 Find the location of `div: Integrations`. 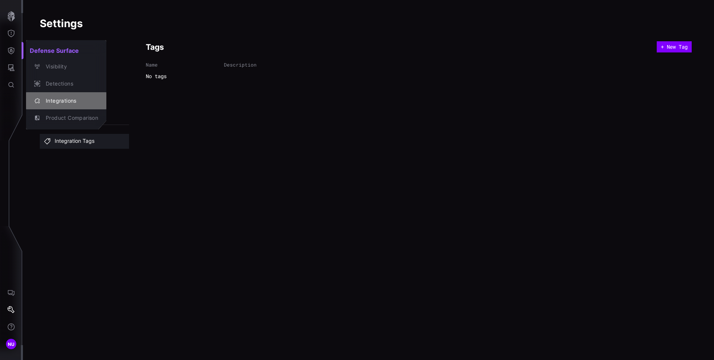

div: Integrations is located at coordinates (70, 101).